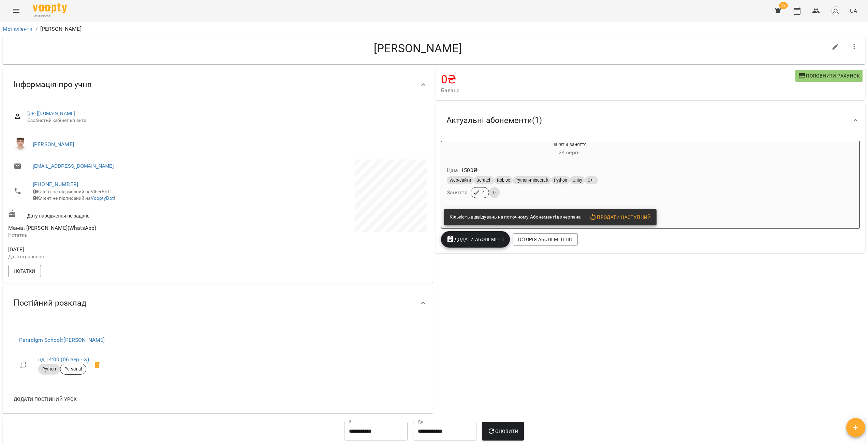 The image size is (868, 448). Describe the element at coordinates (545, 239) in the screenshot. I see `span: Історія абонементів` at that location.